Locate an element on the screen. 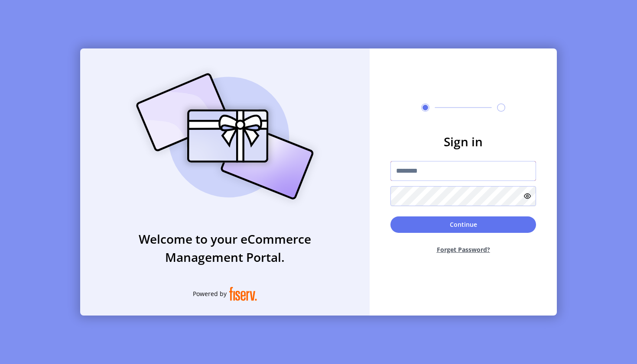 This screenshot has width=637, height=364. span: Powered by is located at coordinates (210, 293).